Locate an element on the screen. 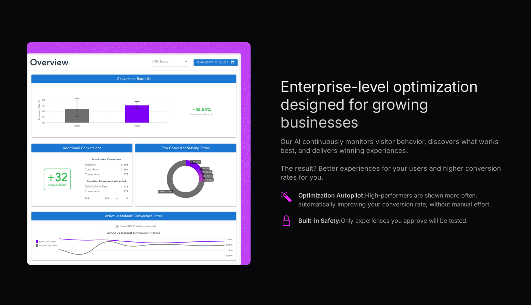  h2: Enterprise-level optimization designed for growing businesses is located at coordinates (392, 105).